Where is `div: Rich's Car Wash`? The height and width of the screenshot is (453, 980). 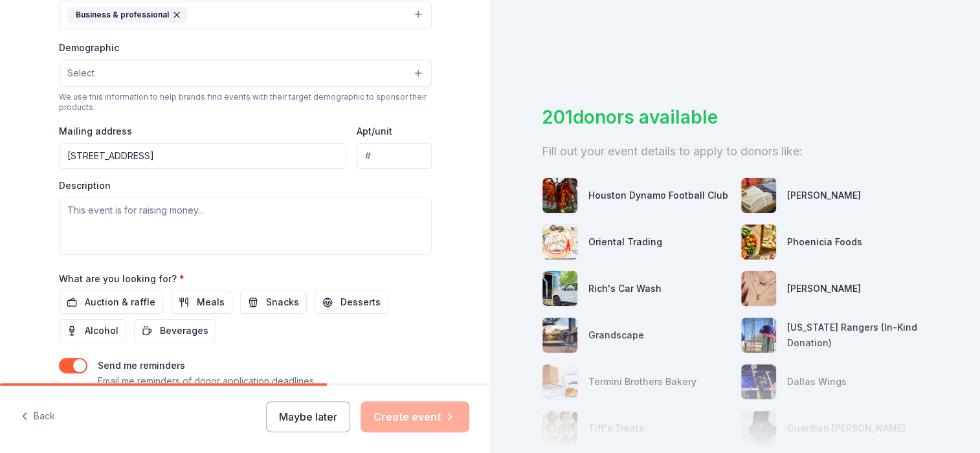 div: Rich's Car Wash is located at coordinates (625, 289).